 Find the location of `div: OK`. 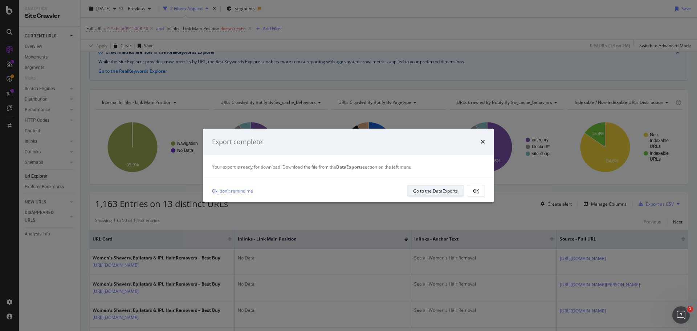

div: OK is located at coordinates (476, 190).